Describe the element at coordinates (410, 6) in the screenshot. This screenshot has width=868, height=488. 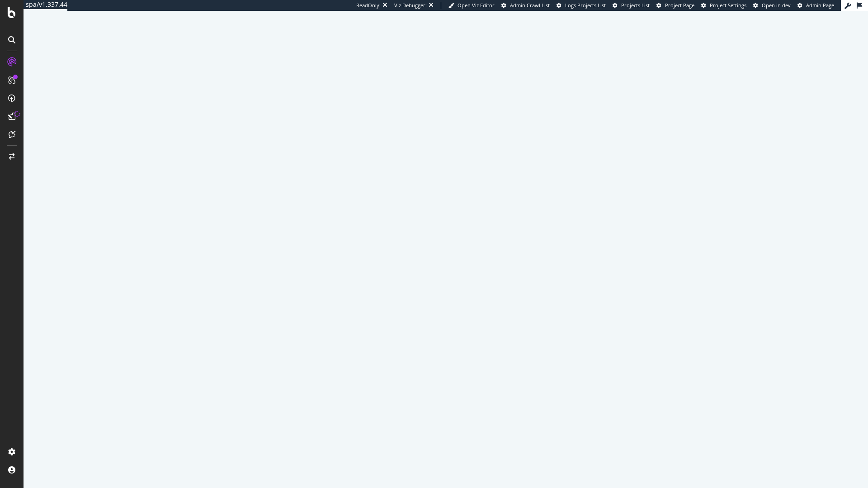
I see `div: Viz Debugger:` at that location.